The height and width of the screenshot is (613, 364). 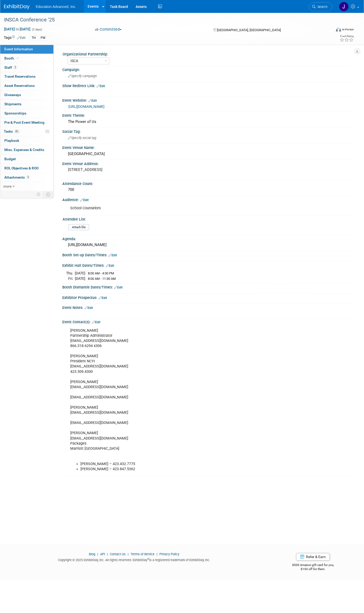 What do you see at coordinates (27, 178) in the screenshot?
I see `a: Attachments3` at bounding box center [27, 178].